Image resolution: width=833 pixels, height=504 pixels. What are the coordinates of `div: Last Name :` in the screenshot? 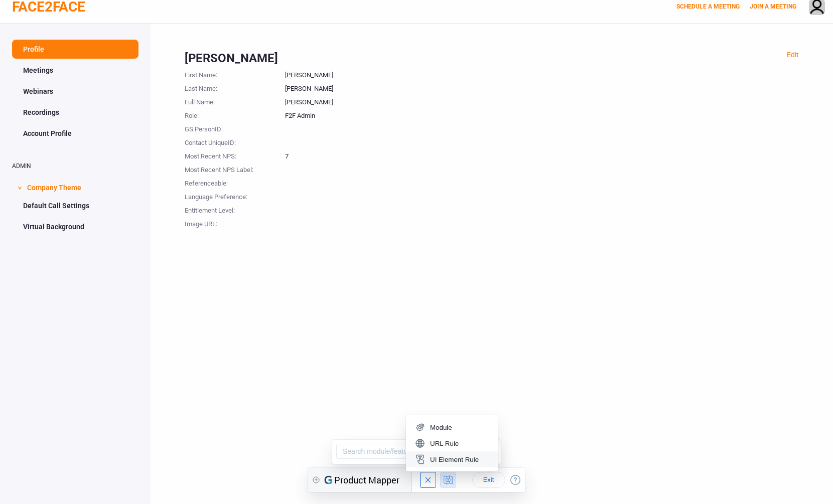 It's located at (234, 87).